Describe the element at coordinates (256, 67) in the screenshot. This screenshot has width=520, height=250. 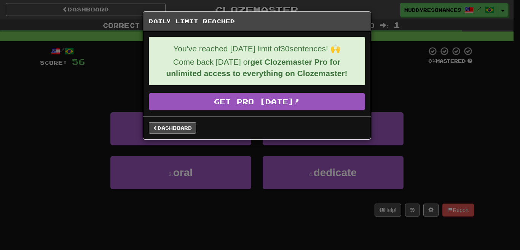
I see `strong: get Clozemaster Pro for unlimited access to everything on Clozemaster!` at that location.